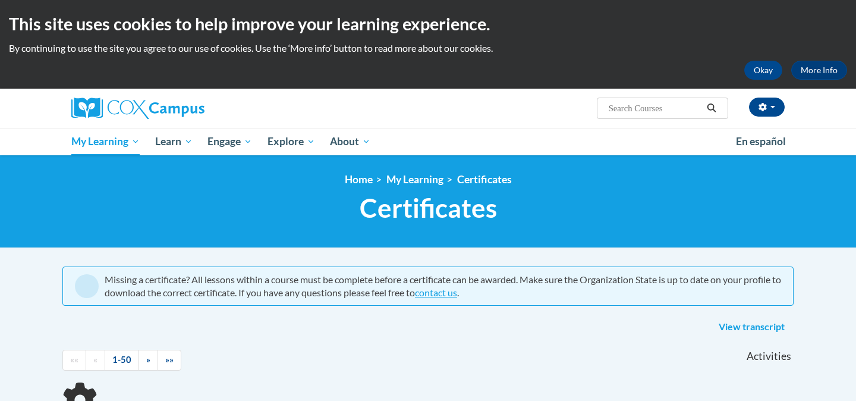  What do you see at coordinates (428, 207) in the screenshot?
I see `span: Certificates` at bounding box center [428, 207].